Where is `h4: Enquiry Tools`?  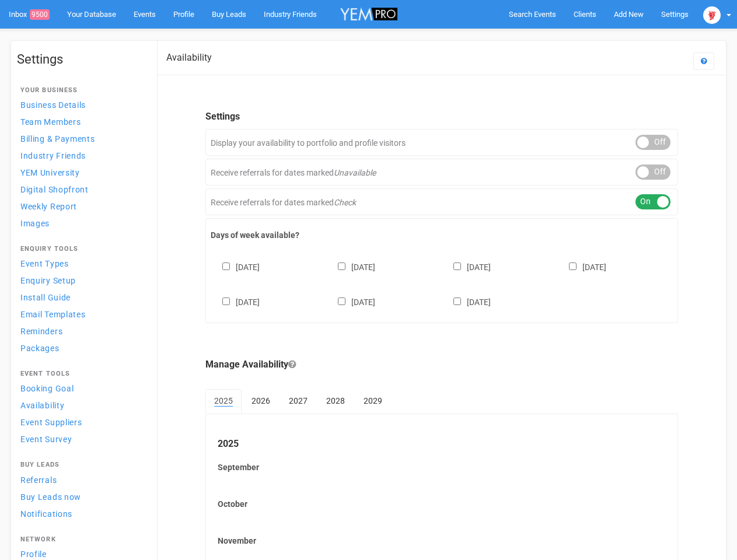
h4: Enquiry Tools is located at coordinates (81, 249).